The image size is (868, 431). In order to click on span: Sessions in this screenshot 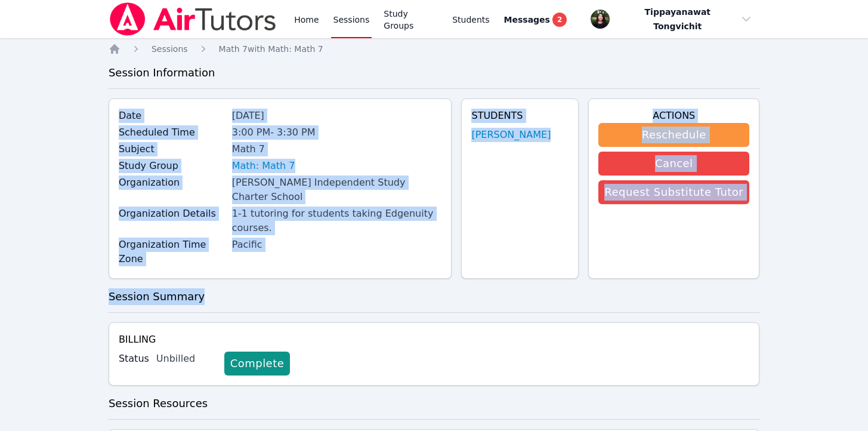, I will do `click(169, 49)`.